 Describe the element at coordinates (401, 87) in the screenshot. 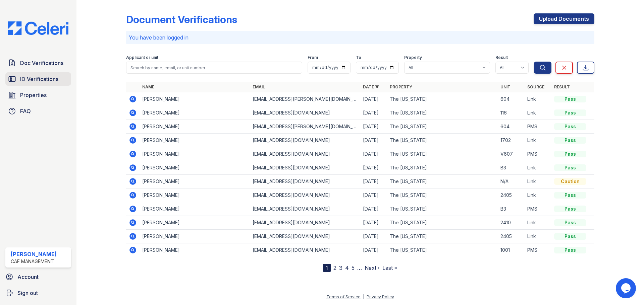

I see `a: Property` at that location.